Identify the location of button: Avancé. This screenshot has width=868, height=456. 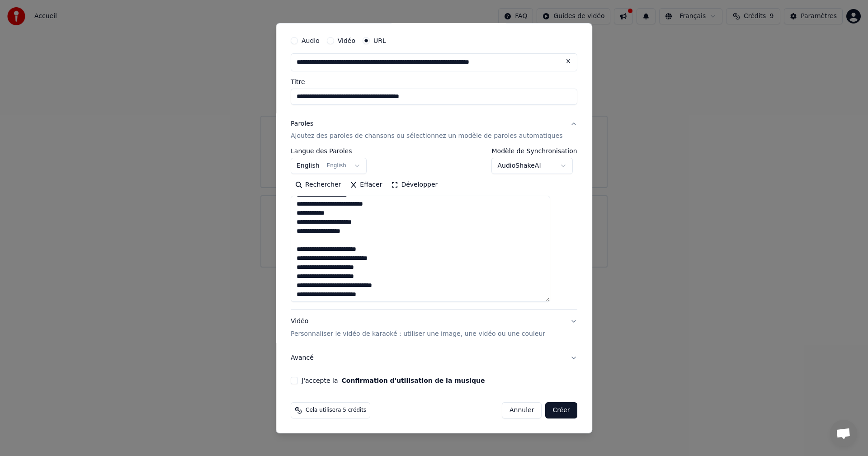
(434, 358).